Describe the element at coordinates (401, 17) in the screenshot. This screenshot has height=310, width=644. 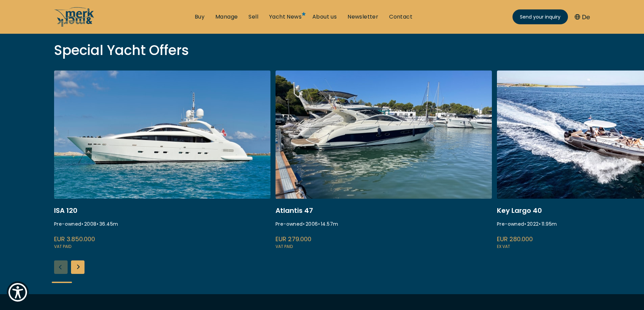
I see `a: Contact` at that location.